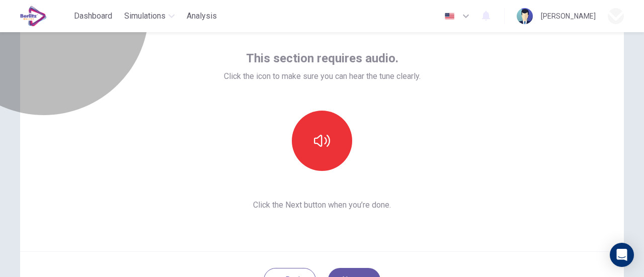  I want to click on img: en, so click(449, 16).